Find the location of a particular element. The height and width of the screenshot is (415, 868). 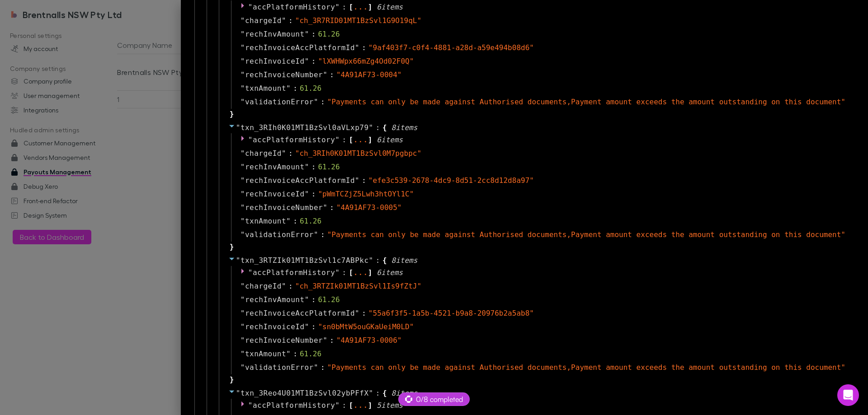

span: " 9af403f7-c0f4-4881-a28d-a59e494b08d6 " is located at coordinates (451, 47).